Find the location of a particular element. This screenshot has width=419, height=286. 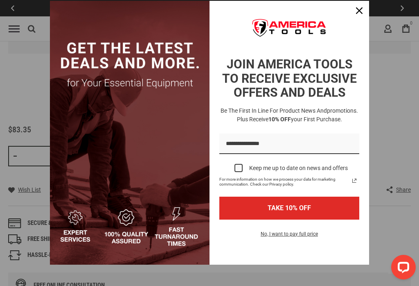

button: TAKE 10% OFF is located at coordinates (289, 208).